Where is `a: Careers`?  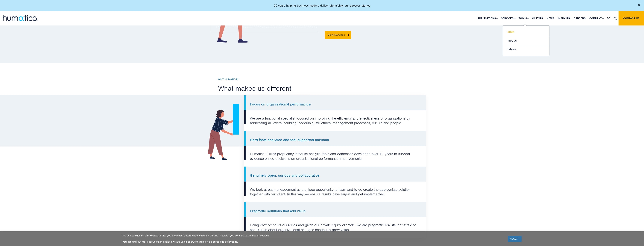 a: Careers is located at coordinates (579, 19).